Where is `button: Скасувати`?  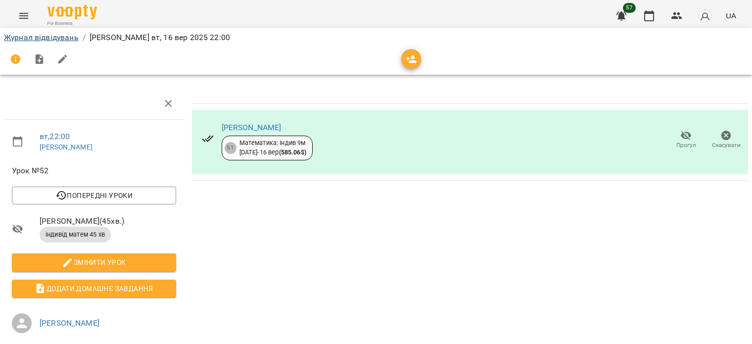 button: Скасувати is located at coordinates (726, 140).